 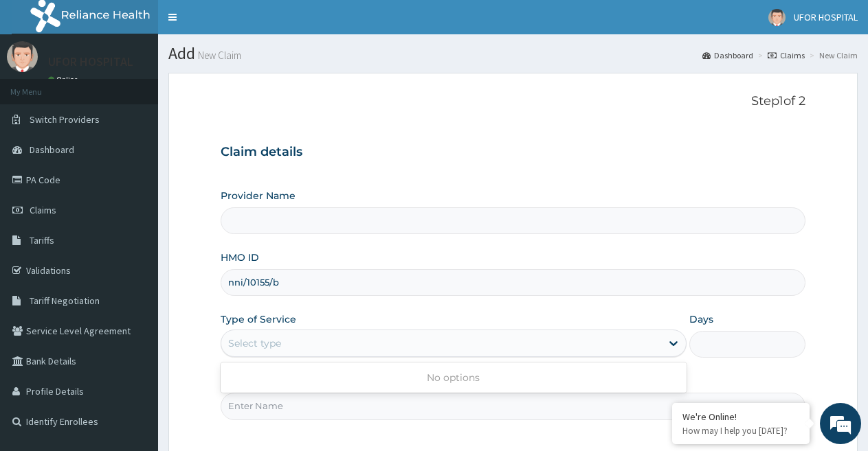 What do you see at coordinates (831, 55) in the screenshot?
I see `li: New Claim` at bounding box center [831, 55].